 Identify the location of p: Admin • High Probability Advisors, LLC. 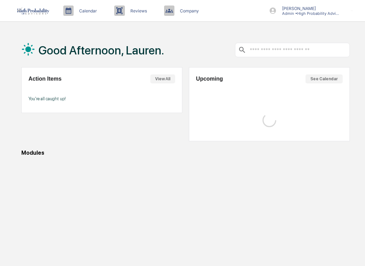
(309, 13).